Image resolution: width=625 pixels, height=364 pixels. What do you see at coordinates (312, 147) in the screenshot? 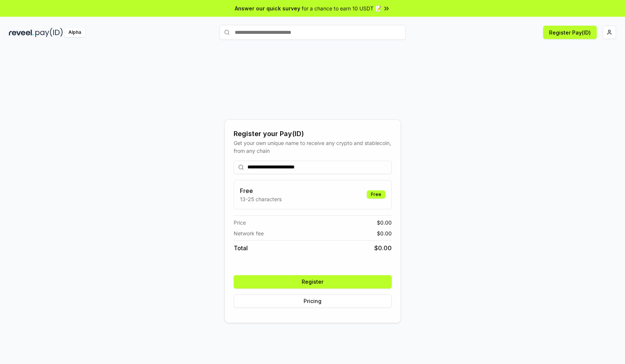
I see `div: Get your own unique name to receive any crypto and stablecoin, from any chain` at bounding box center [312, 147].